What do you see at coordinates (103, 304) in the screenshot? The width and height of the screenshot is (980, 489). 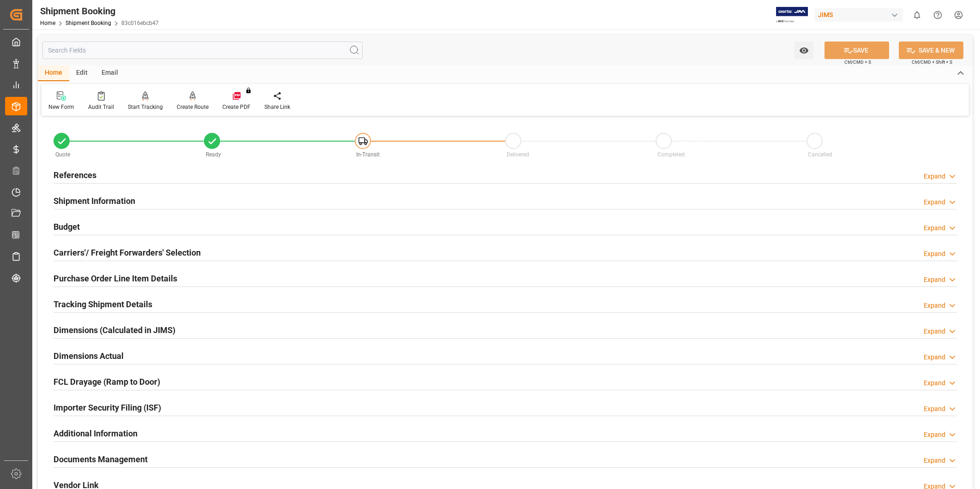 I see `h2: Tracking Shipment Details` at bounding box center [103, 304].